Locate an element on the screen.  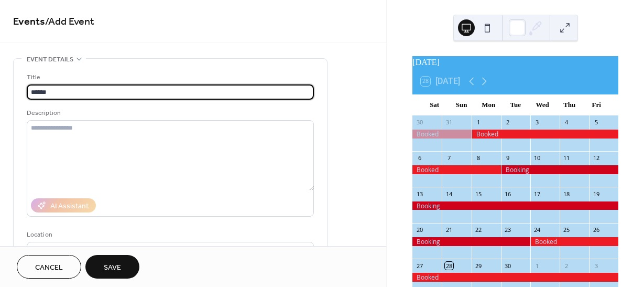
a: Cancel is located at coordinates (49, 266).